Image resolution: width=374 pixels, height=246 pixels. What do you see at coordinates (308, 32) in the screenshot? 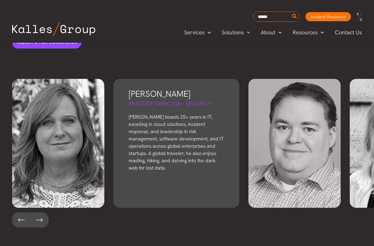
I see `a: ResourcesMenu Toggle` at bounding box center [308, 32].